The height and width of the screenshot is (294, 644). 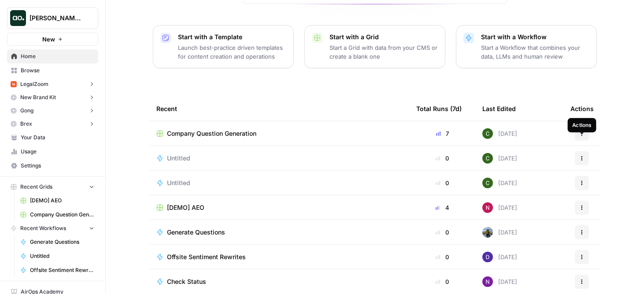 I want to click on img: kedmmdess6i2jj5txyq6cw0yj4oc, so click(x=488, y=282).